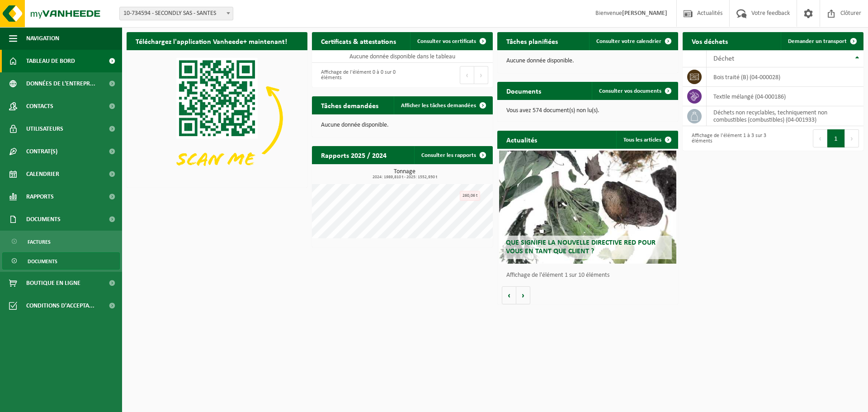  Describe the element at coordinates (710, 40) in the screenshot. I see `h2: Vos déchets` at that location.